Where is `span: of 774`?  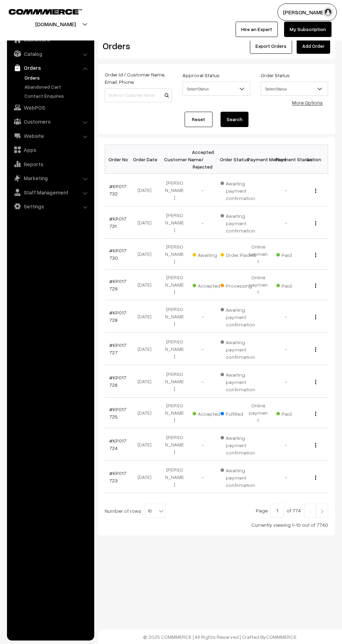 span: of 774 is located at coordinates (293, 510).